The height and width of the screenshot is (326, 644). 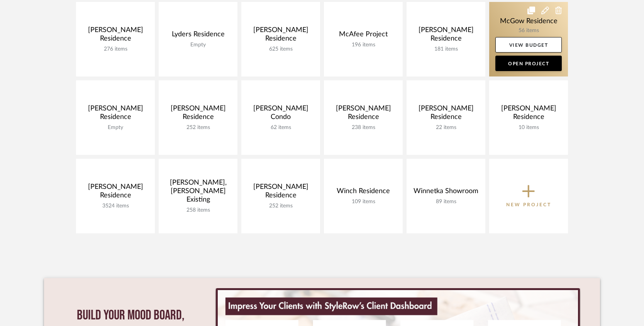 What do you see at coordinates (446, 49) in the screenshot?
I see `div: 181 items` at bounding box center [446, 49].